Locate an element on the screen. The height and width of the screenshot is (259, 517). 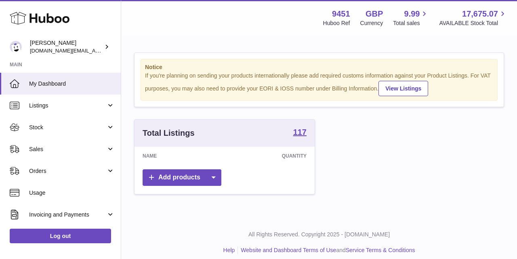
a: 9.99 Total sales is located at coordinates (411, 18).